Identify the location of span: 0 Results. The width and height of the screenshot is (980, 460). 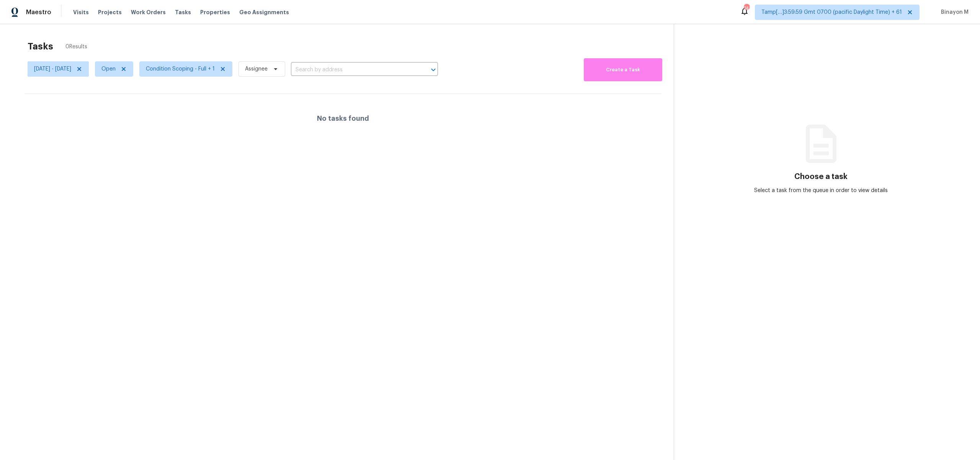
(77, 47).